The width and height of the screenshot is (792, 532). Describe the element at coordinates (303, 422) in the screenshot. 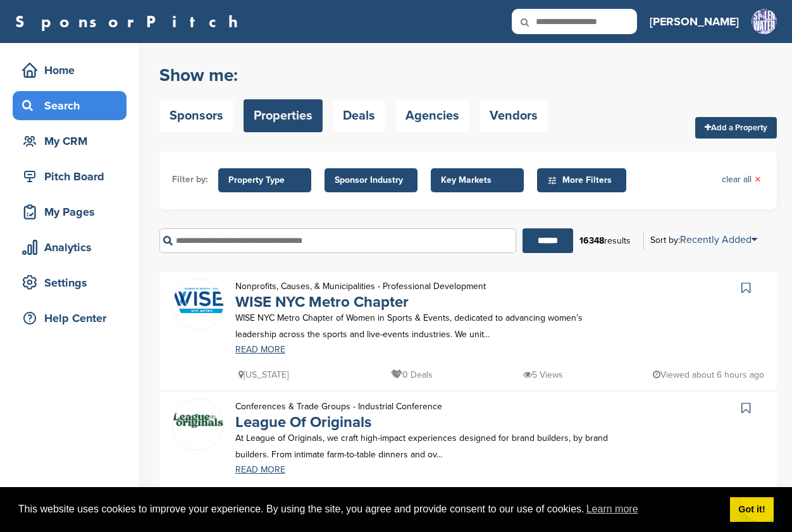

I see `a: League Of Originals` at that location.